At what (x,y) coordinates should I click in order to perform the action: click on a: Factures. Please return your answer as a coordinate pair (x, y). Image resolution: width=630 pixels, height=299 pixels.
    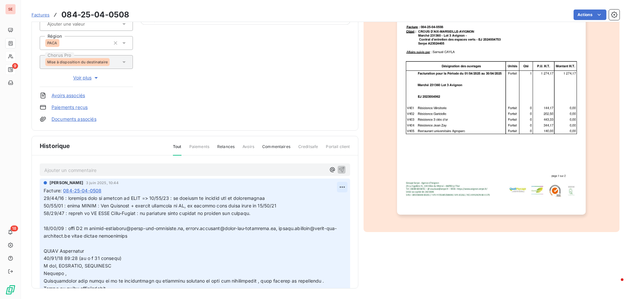
    Looking at the image, I should click on (40, 15).